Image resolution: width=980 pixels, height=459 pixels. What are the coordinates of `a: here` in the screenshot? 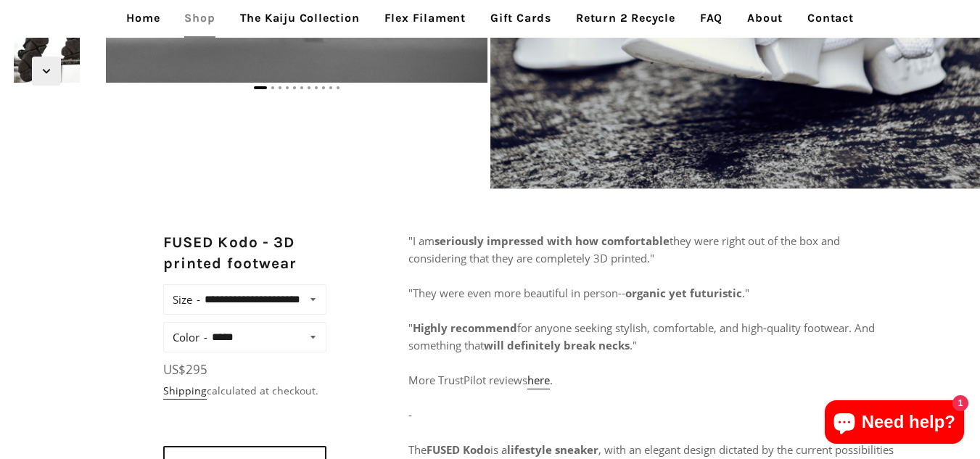 It's located at (538, 380).